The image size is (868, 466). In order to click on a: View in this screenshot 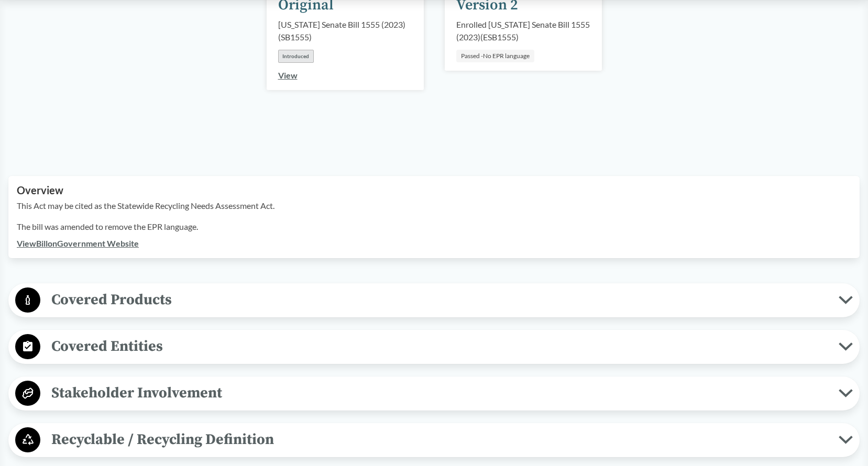, I will do `click(288, 75)`.